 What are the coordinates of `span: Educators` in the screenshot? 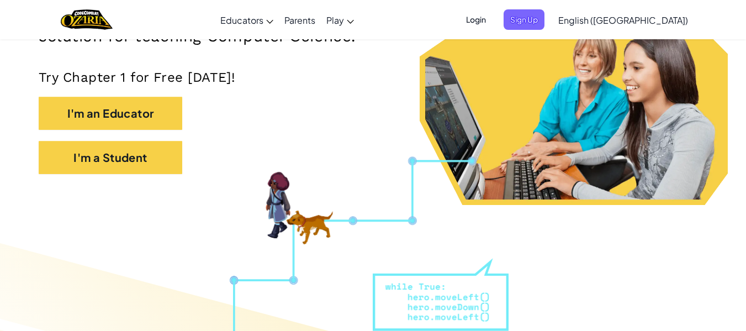 It's located at (242, 20).